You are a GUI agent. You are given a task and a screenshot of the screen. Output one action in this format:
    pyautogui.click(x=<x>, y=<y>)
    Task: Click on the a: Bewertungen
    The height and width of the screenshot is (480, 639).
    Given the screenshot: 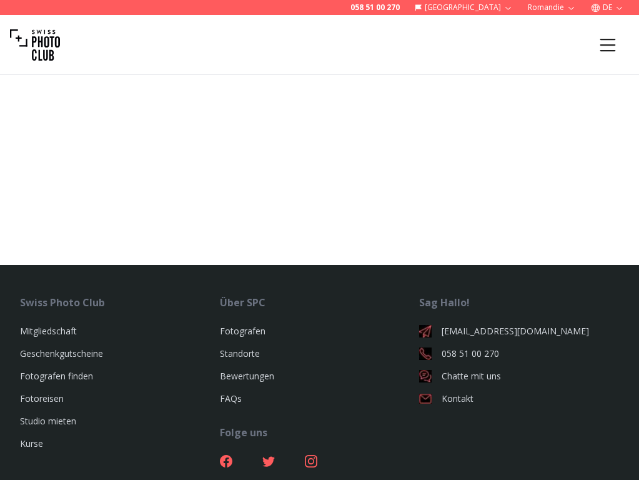 What is the action you would take?
    pyautogui.click(x=247, y=376)
    